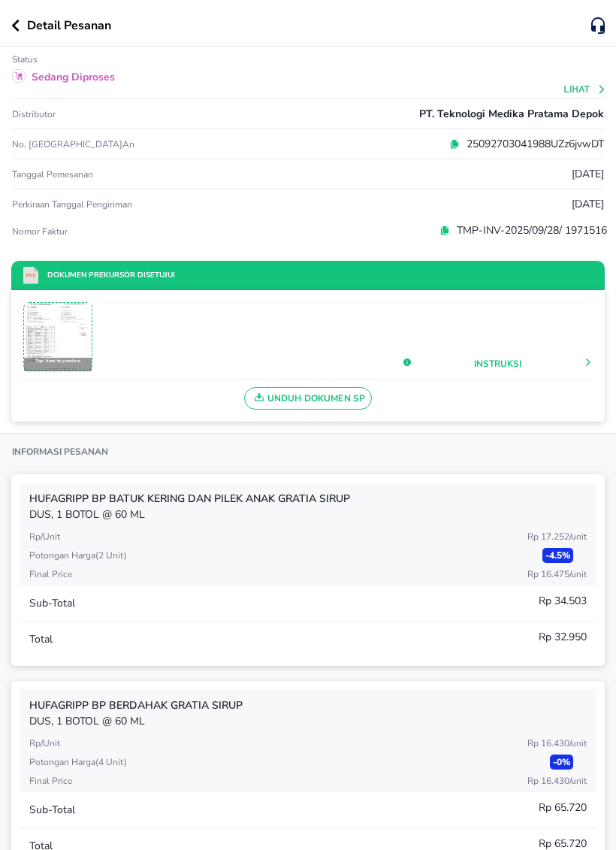 This screenshot has height=850, width=616. Describe the element at coordinates (563, 808) in the screenshot. I see `p: Rp 65.720` at that location.